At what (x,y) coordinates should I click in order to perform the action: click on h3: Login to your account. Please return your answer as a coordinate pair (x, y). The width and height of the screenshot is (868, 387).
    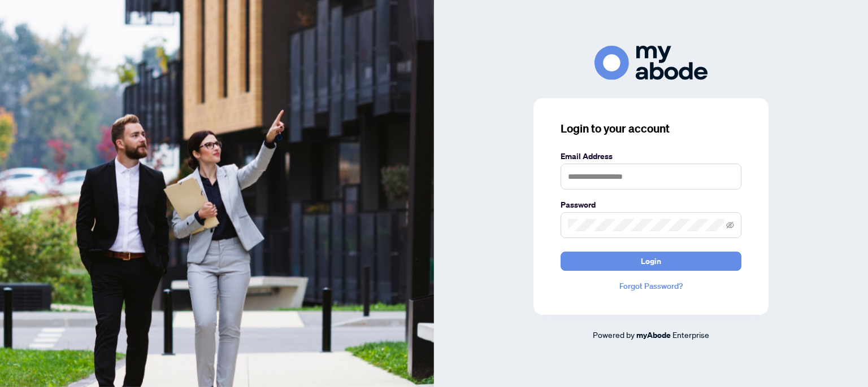
    Looking at the image, I should click on (651, 128).